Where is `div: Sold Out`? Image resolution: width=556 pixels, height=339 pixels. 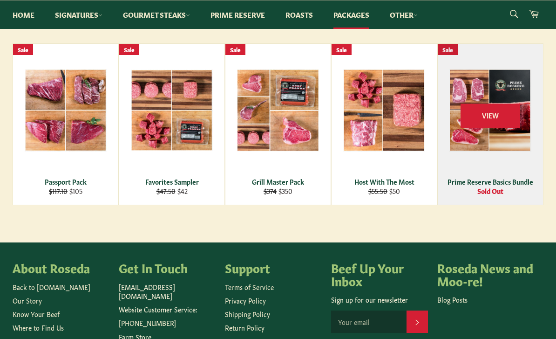
div: Sold Out is located at coordinates (490, 191).